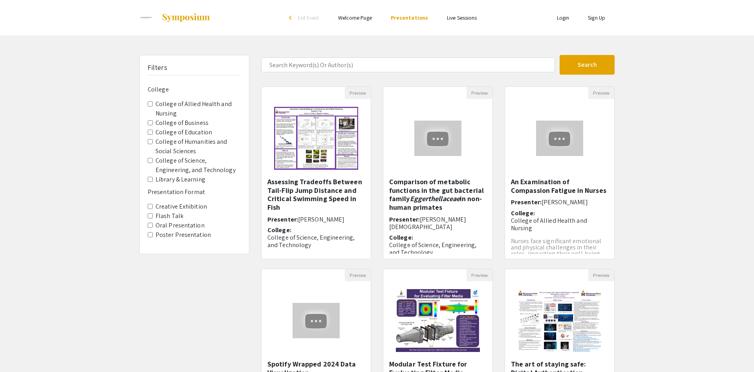 The height and width of the screenshot is (372, 754). What do you see at coordinates (559, 321) in the screenshot?
I see `img: <p>The art of staying safe: Digital Authentication Demystified</p>` at bounding box center [559, 321].